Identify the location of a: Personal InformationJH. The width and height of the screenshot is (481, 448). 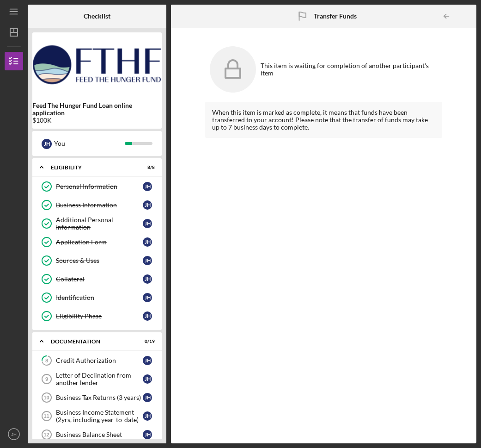
(97, 186).